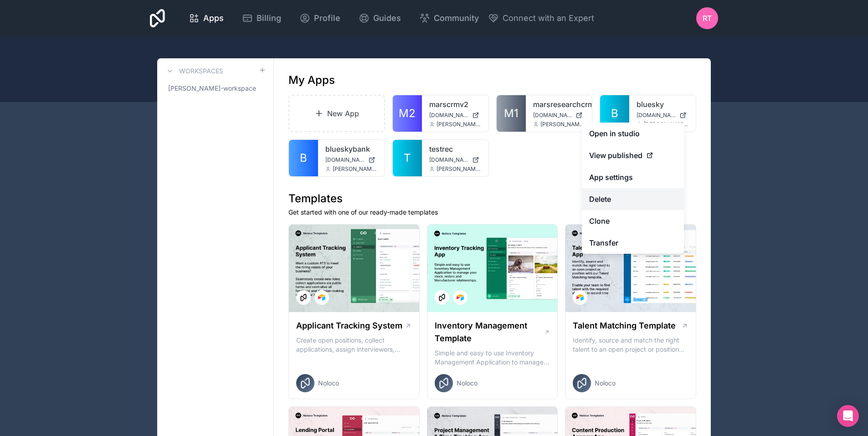  Describe the element at coordinates (549, 18) in the screenshot. I see `span: Connect with an Expert` at that location.